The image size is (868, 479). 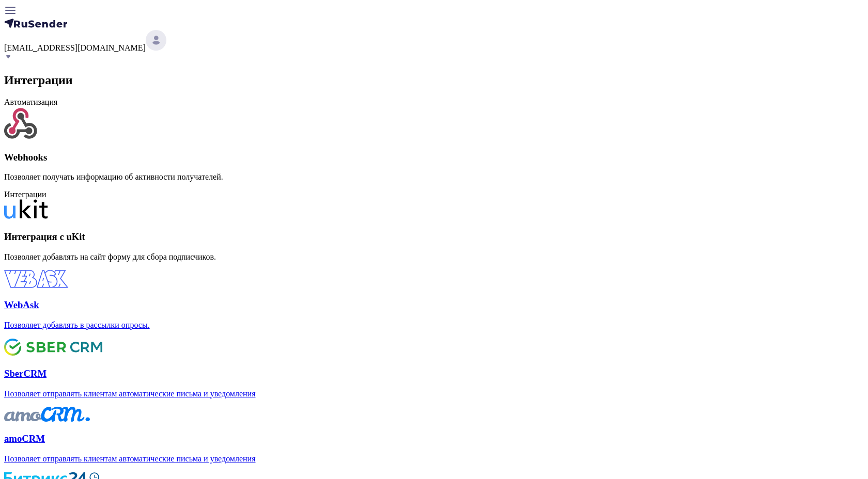 I want to click on a: Интеграция с uKitПозволяет добавлять на сайт форму для сбора подписчиков., so click(x=434, y=230).